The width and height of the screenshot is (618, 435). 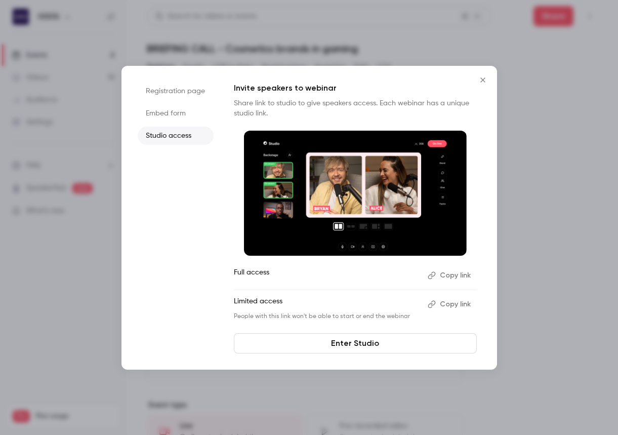 What do you see at coordinates (176, 91) in the screenshot?
I see `li: Registration page` at bounding box center [176, 91].